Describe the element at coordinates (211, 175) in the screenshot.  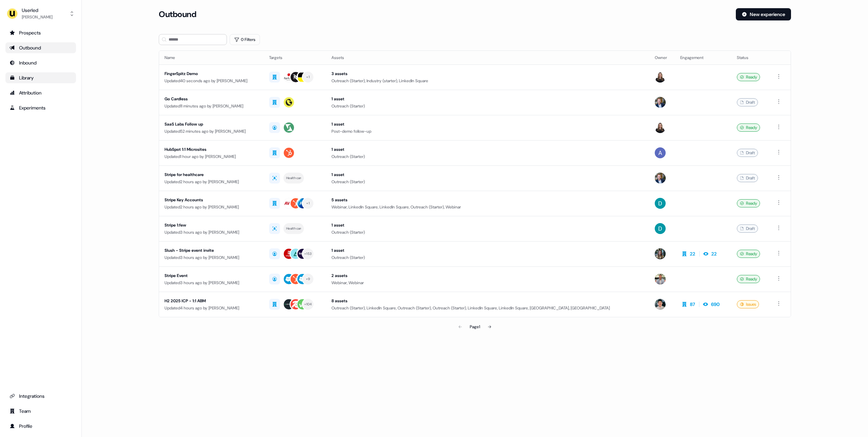
I see `div: Stripe for healthcare` at that location.